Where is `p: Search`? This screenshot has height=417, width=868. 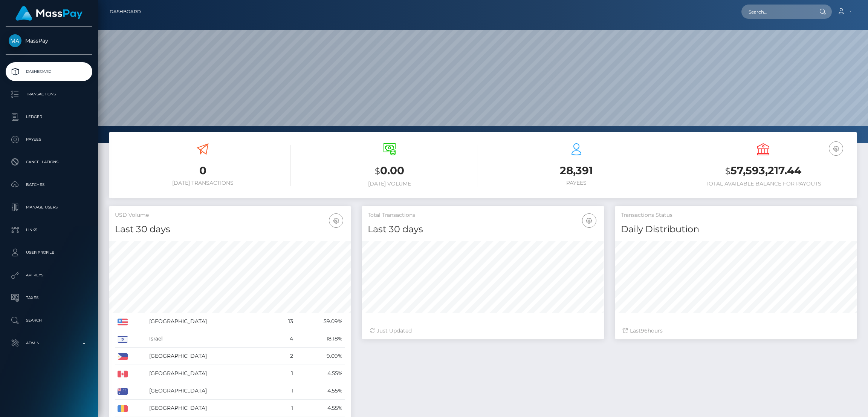
p: Search is located at coordinates (49, 321).